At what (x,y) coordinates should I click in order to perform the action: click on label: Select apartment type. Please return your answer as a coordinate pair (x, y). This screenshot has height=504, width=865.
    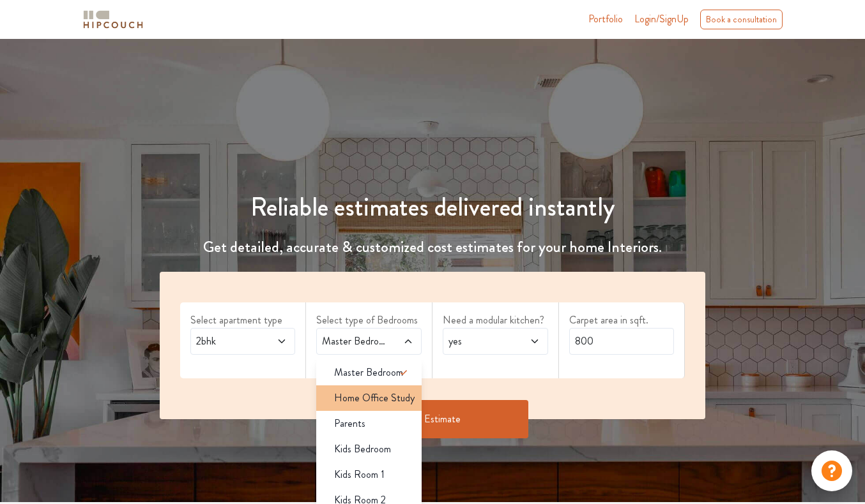
    Looking at the image, I should click on (243, 320).